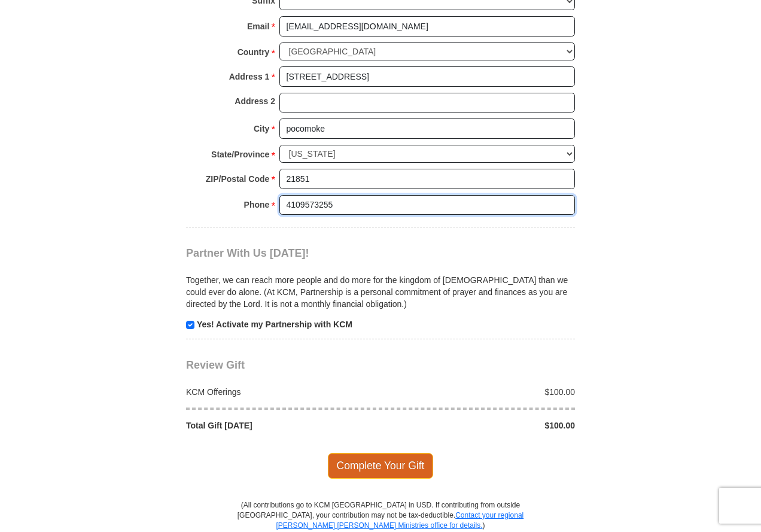 The width and height of the screenshot is (761, 532). I want to click on strong: Address 1, so click(250, 77).